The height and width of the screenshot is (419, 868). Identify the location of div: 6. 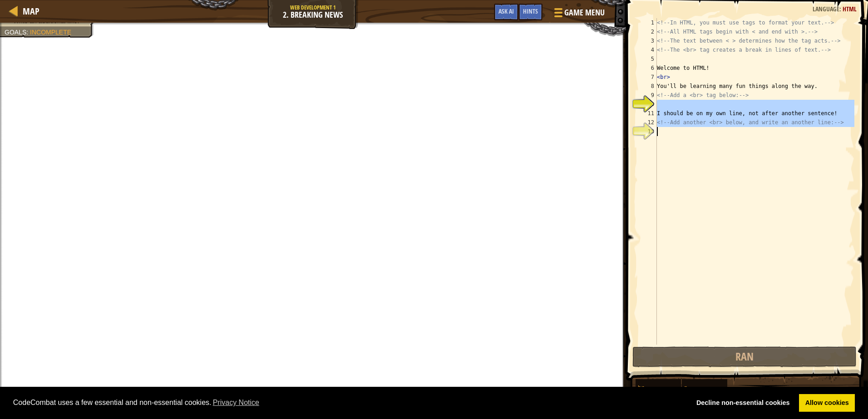
(648, 68).